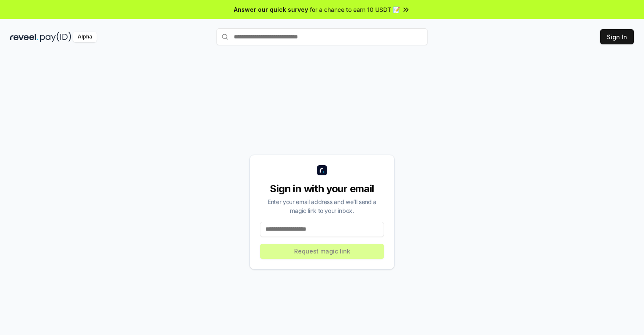 Image resolution: width=644 pixels, height=335 pixels. Describe the element at coordinates (322, 206) in the screenshot. I see `div: Enter your email address and we’ll send a magic link to your inbox.` at that location.